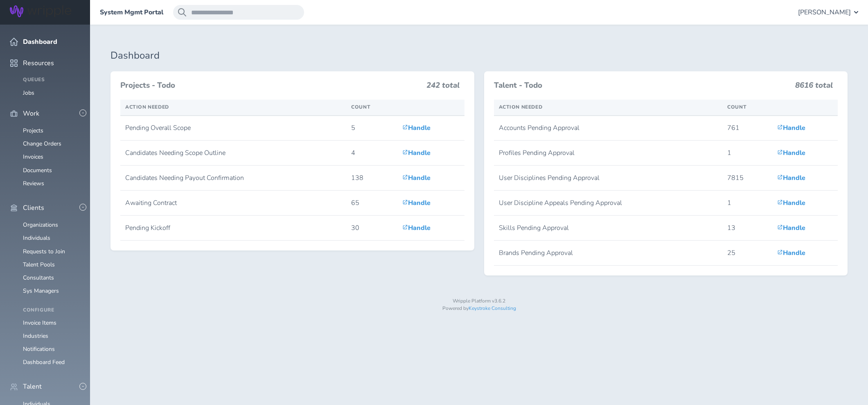 This screenshot has height=405, width=868. What do you see at coordinates (43, 361) in the screenshot?
I see `a: Dashboard Feed` at bounding box center [43, 361].